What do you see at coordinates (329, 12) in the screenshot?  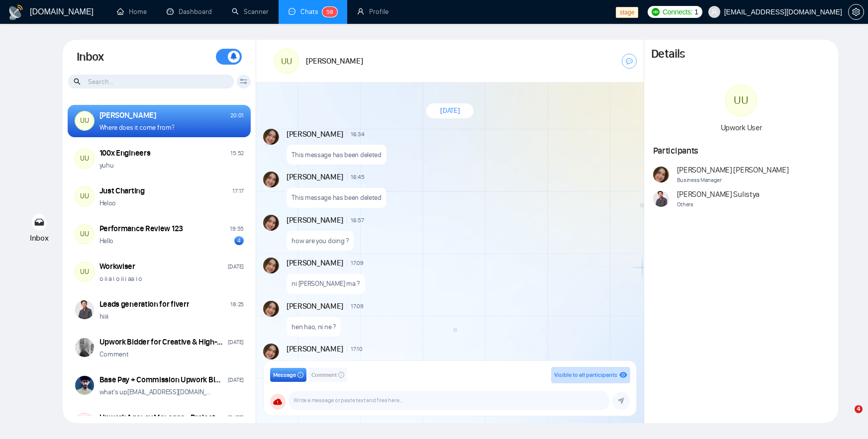 I see `sup: 58` at bounding box center [329, 12].